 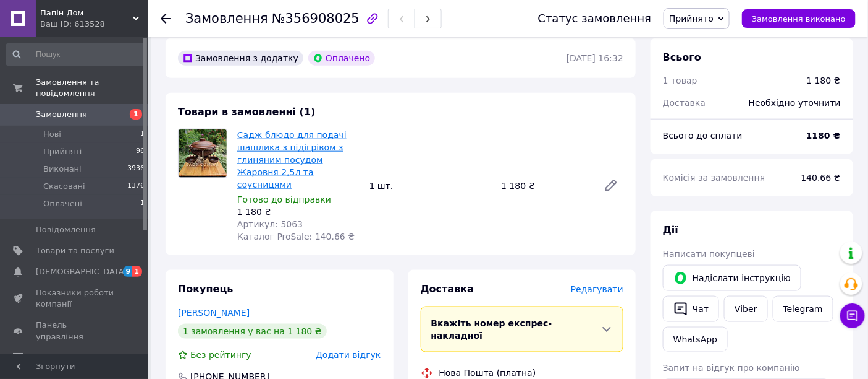 What do you see at coordinates (202, 154) in the screenshot?
I see `img: Садж блюдо для подачі шашлика з підігрівом з глиняним посудом Жаровня 2,5л та соусницями` at bounding box center [202, 154].